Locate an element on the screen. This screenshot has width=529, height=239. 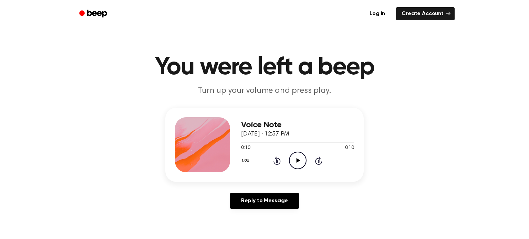
a: Reply to Message is located at coordinates (264, 201).